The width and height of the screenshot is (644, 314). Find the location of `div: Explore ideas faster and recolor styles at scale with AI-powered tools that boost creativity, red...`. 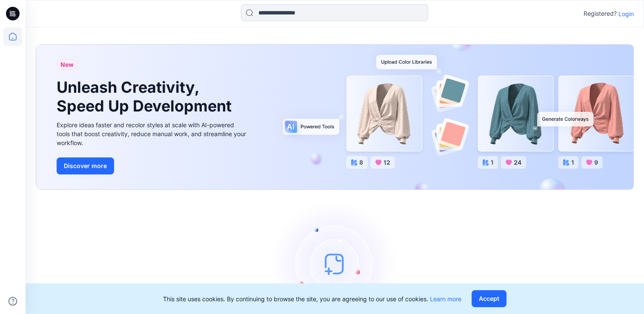

div: Explore ideas faster and recolor styles at scale with AI-powered tools that boost creativity, red... is located at coordinates (152, 134).